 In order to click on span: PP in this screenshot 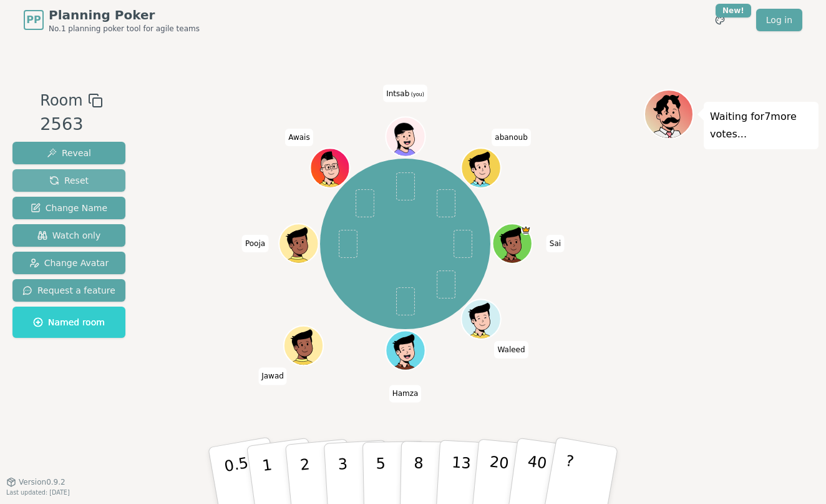, I will do `click(33, 20)`.